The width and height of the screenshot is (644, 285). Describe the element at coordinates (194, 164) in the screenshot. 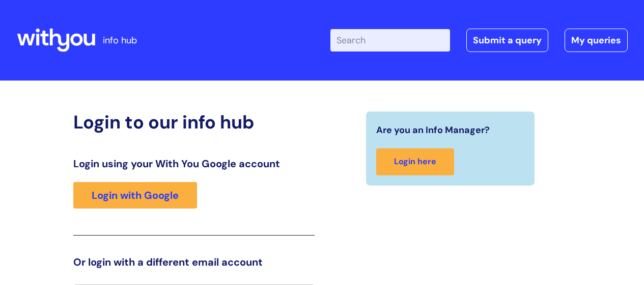

I see `h3: Login using your With You Google account` at that location.